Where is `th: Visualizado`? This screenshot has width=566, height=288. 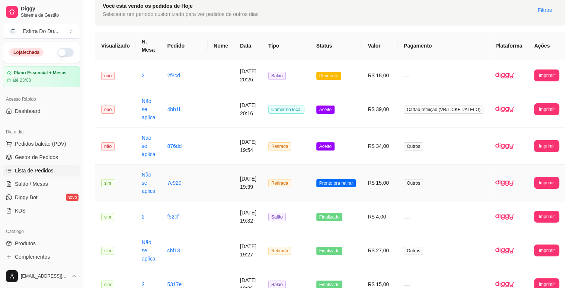
th: Visualizado is located at coordinates (115, 46).